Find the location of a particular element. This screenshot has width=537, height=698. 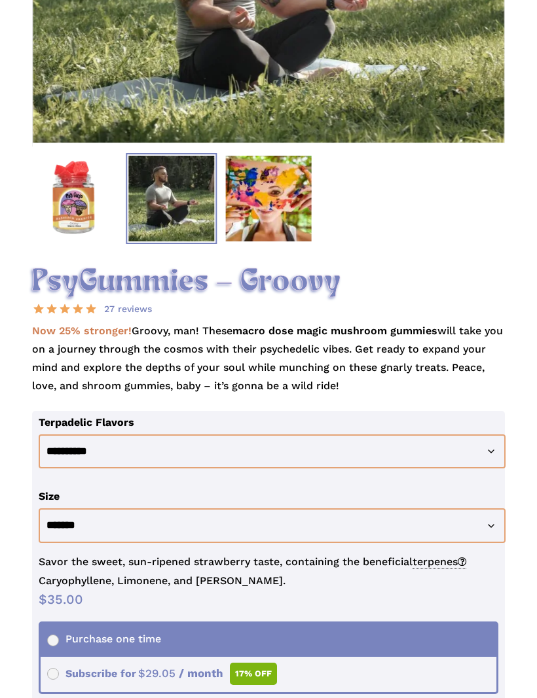

span: 29.05 is located at coordinates (156, 674).